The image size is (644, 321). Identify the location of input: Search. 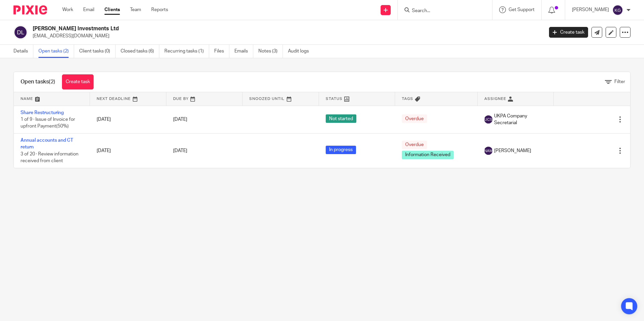
(441, 11).